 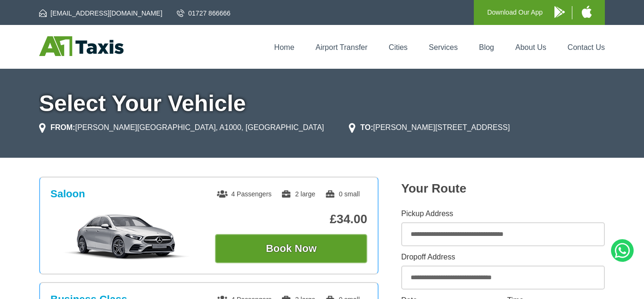 I want to click on p: Download Our App, so click(x=515, y=12).